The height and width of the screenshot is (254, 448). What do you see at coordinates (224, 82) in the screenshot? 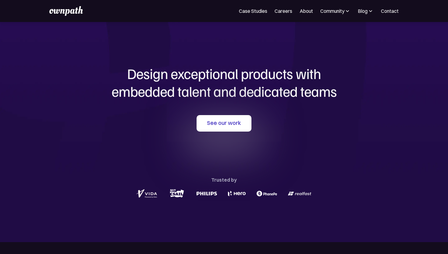
I see `h1: Design exceptional products with embedded talent and dedicated teams` at bounding box center [224, 82].